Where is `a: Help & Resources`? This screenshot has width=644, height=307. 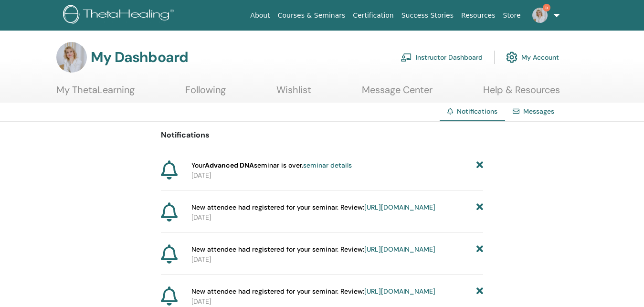
a: Help & Resources is located at coordinates (521, 93).